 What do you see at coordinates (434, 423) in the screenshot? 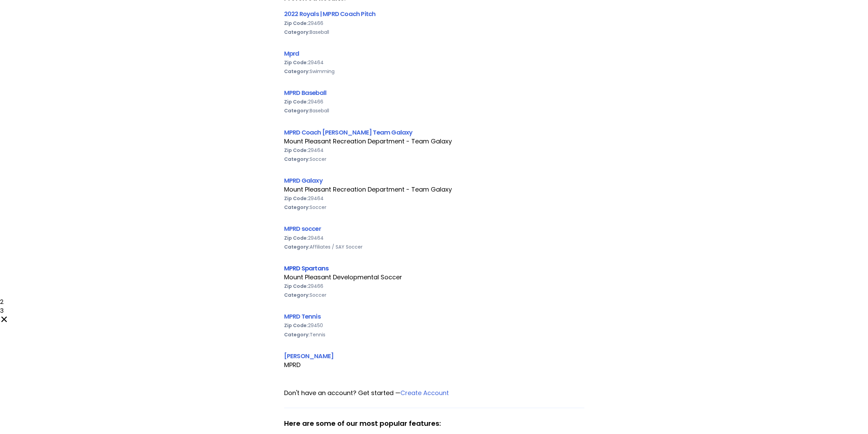
I see `div: Here are some of our most popular features:` at bounding box center [434, 423].